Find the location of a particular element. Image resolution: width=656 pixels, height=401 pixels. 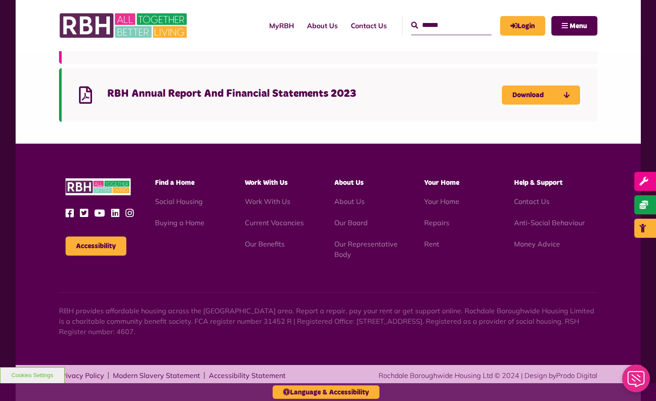

a: Rent is located at coordinates (431, 244).